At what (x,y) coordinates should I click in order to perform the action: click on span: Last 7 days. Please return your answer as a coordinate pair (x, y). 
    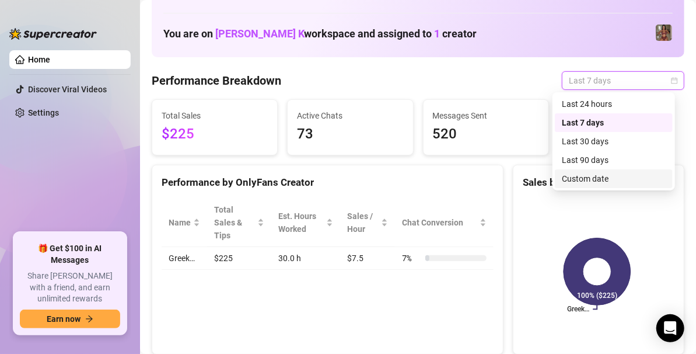
    Looking at the image, I should click on (623, 81).